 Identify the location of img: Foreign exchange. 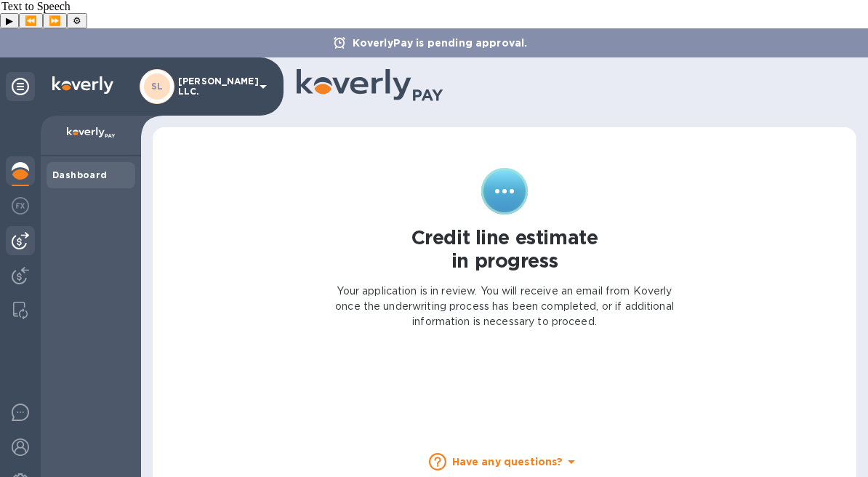
(20, 206).